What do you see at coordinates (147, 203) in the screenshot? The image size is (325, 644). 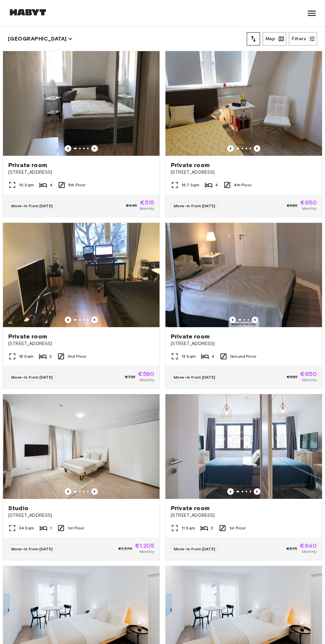 I see `span: €515` at bounding box center [147, 203].